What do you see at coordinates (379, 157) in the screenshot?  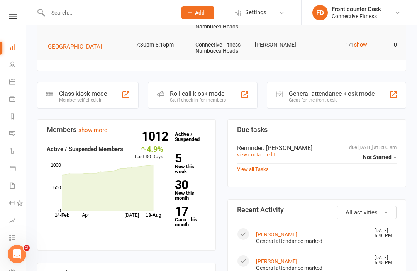 I see `button: Not Started` at bounding box center [379, 157].